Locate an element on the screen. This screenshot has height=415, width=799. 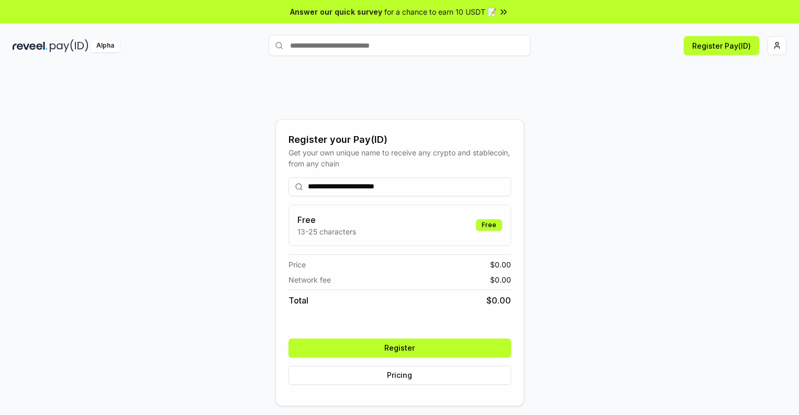
div: Free is located at coordinates (489, 225).